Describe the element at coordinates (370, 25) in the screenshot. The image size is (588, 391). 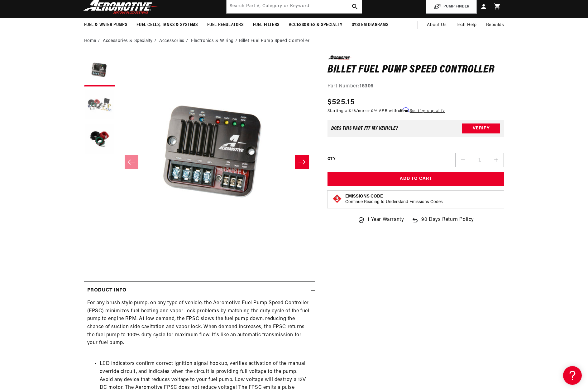
I see `summary: System Diagrams` at that location.